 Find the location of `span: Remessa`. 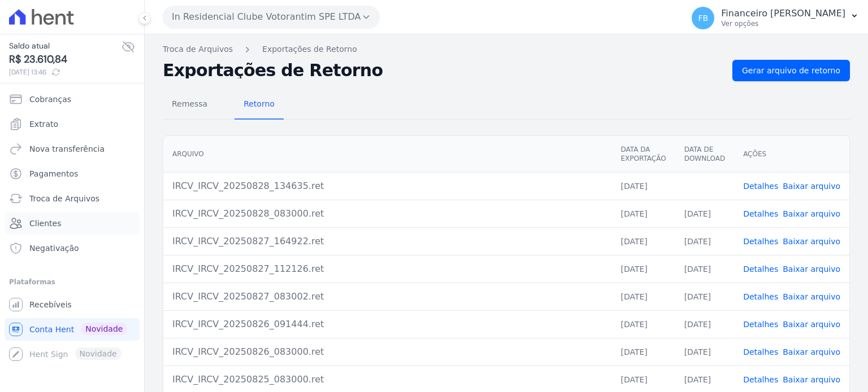

span: Remessa is located at coordinates (189, 103).